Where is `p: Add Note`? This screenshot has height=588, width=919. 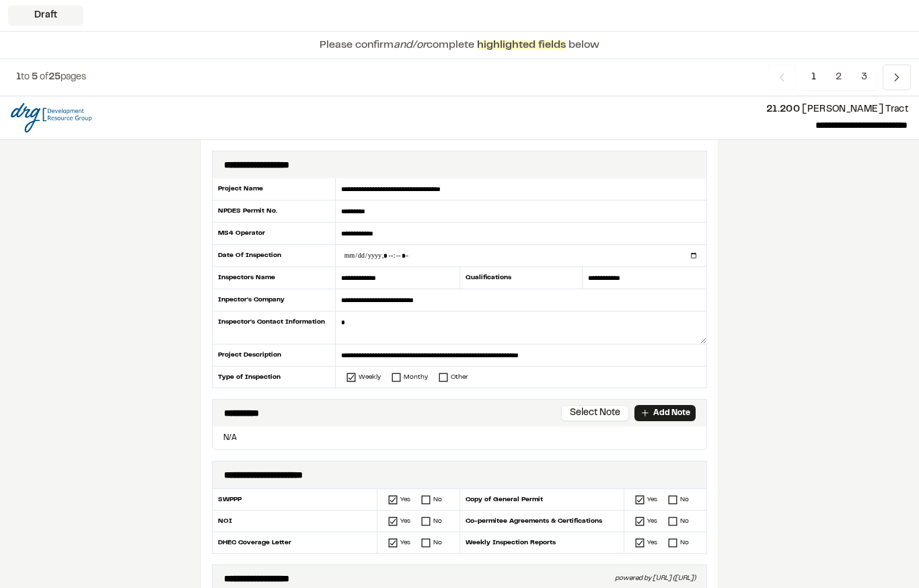
p: Add Note is located at coordinates (671, 413).